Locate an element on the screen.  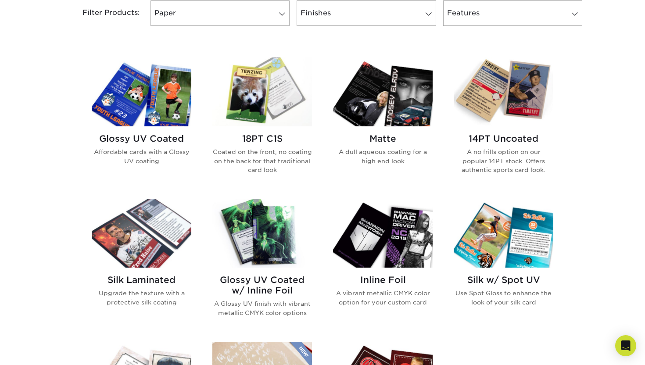
p: Affordable cards with a Glossy UV coating is located at coordinates (141, 156).